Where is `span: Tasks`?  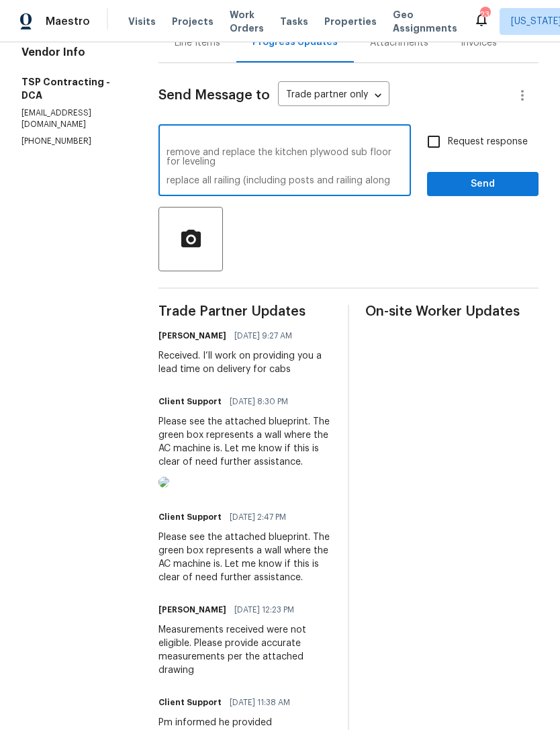
span: Tasks is located at coordinates (294, 21).